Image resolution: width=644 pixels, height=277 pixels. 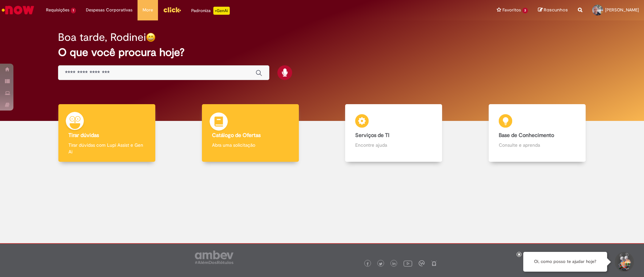 I want to click on p: Abra uma solicitação, so click(x=250, y=145).